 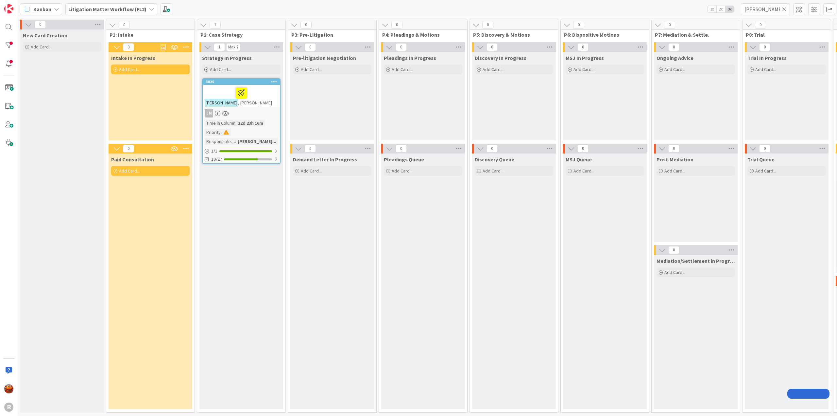 I want to click on div: Priority, so click(x=212, y=132).